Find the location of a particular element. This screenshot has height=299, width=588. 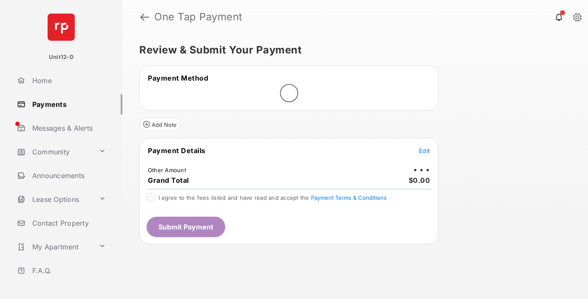

strong: One Tap Payment is located at coordinates (198, 17).